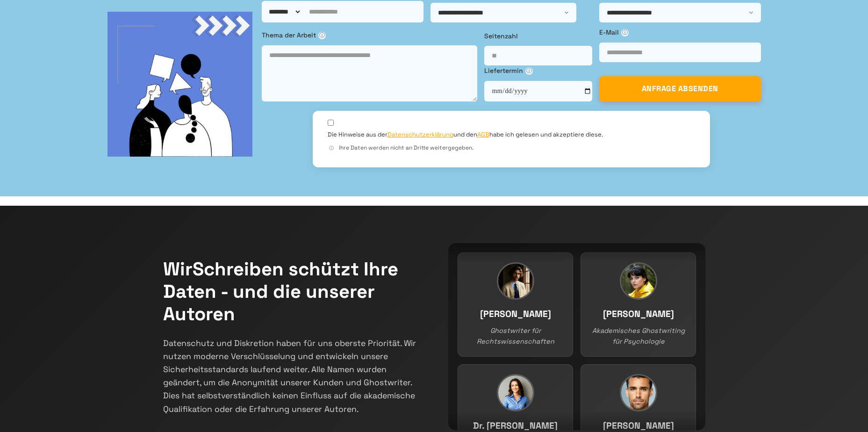 This screenshot has height=432, width=868. What do you see at coordinates (512, 148) in the screenshot?
I see `div: Ihre Daten werden nicht an Dritte weitergegeben.` at bounding box center [512, 148].